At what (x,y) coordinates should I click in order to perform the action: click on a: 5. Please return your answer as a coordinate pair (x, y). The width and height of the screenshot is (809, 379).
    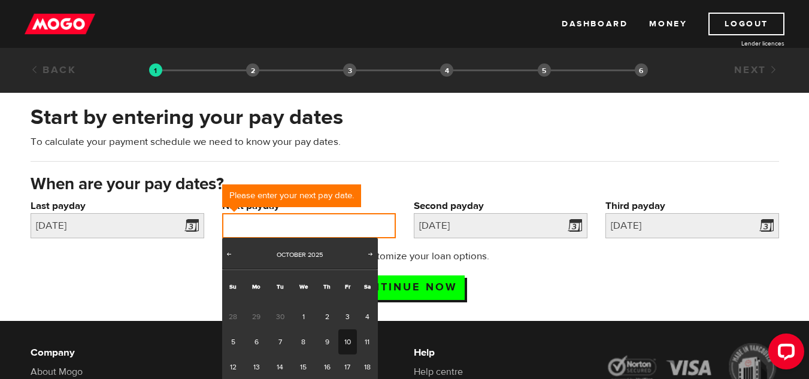
    Looking at the image, I should click on (233, 342).